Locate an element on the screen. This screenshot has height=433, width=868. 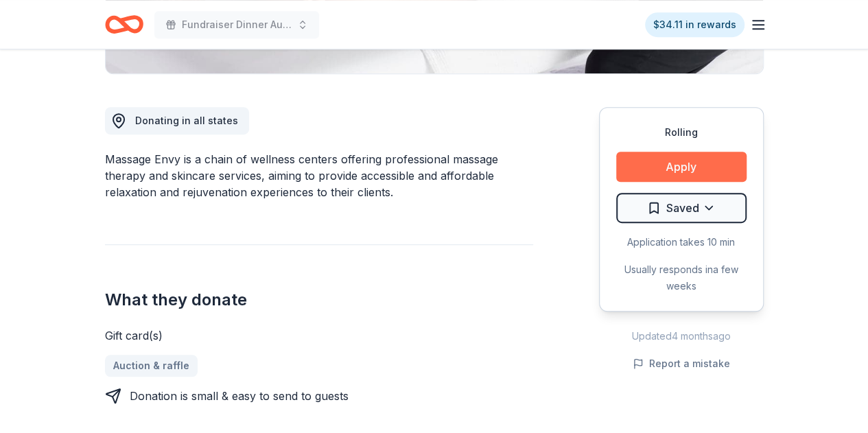
button: Apply is located at coordinates (681, 166).